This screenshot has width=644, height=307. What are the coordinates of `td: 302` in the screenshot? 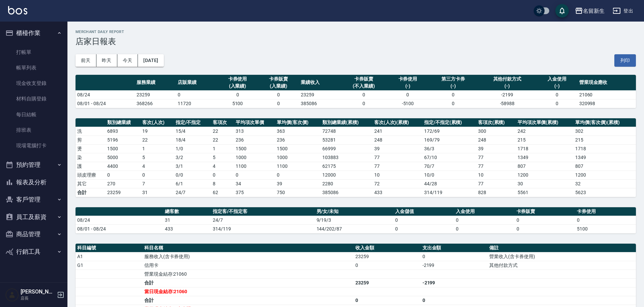 It's located at (605, 131).